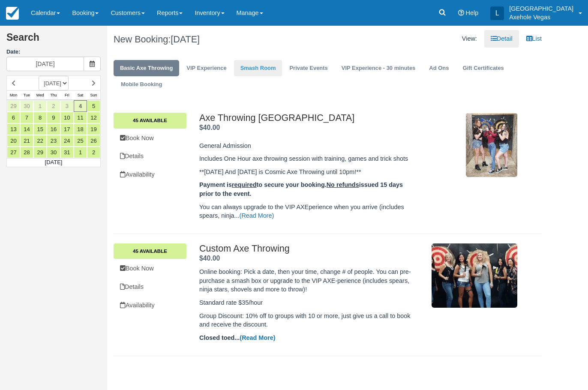  What do you see at coordinates (142, 84) in the screenshot?
I see `a: Mobile Booking` at bounding box center [142, 84].